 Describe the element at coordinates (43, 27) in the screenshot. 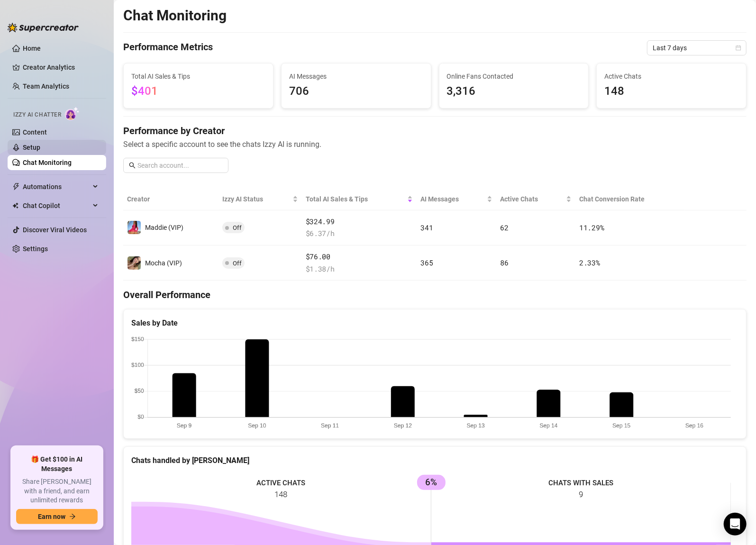

I see `img: logo-BBDzfeDw.svg` at that location.